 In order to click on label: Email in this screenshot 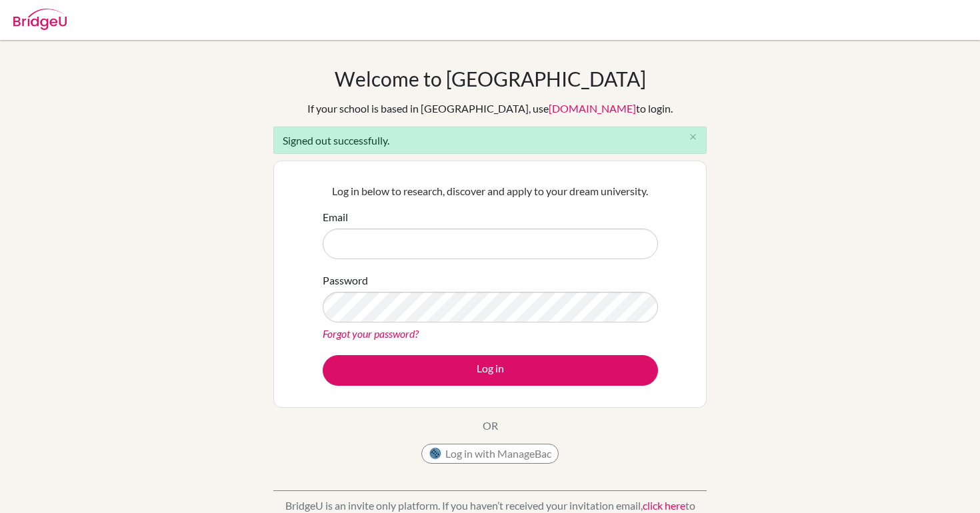, I will do `click(335, 217)`.